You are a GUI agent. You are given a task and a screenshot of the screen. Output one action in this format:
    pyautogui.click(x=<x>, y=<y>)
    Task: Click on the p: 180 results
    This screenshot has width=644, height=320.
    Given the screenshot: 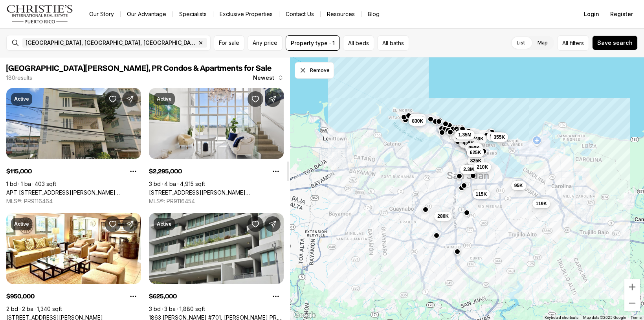 What is the action you would take?
    pyautogui.click(x=19, y=78)
    